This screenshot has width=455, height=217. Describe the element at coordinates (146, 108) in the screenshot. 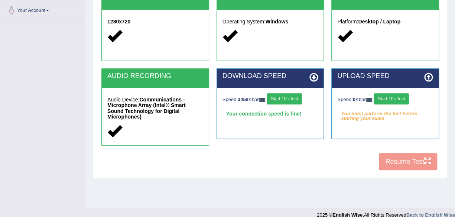

I see `strong: Communications - Microphone Array (Intel® Smart Sound Technology for Digital Microphones)` at that location.